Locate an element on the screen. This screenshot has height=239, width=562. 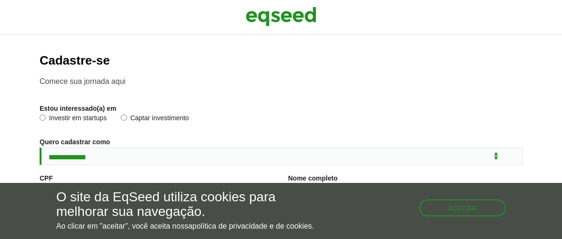
button: Aceitar is located at coordinates (463, 208).